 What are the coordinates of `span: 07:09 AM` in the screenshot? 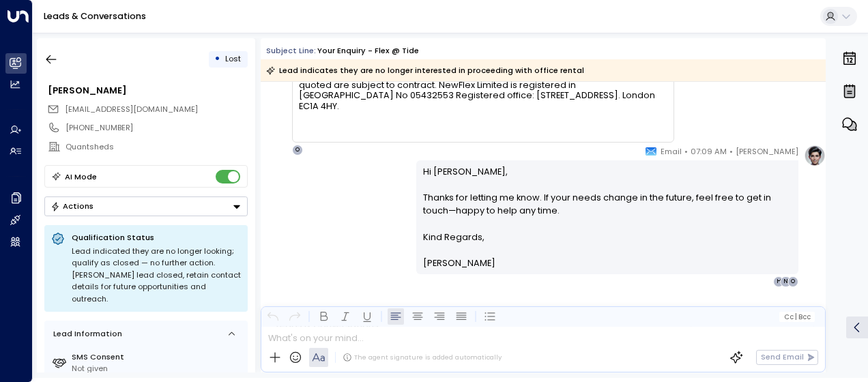 It's located at (708, 152).